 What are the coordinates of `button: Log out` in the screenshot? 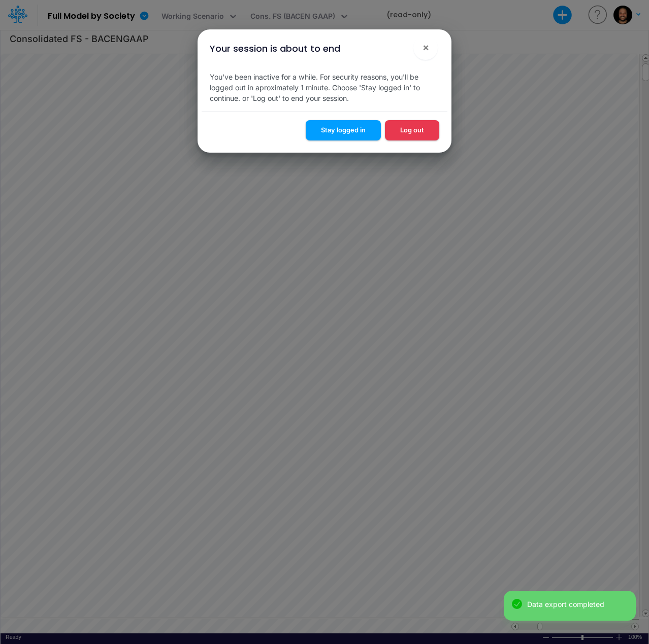 It's located at (412, 130).